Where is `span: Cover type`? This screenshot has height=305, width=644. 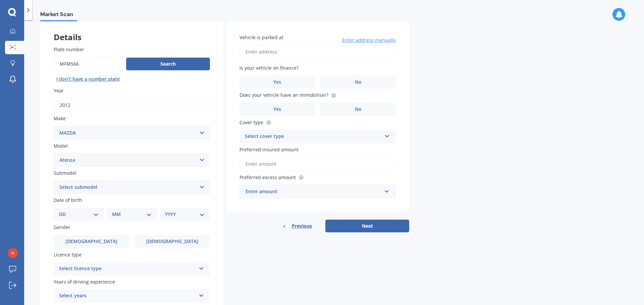 span: Cover type is located at coordinates (251, 122).